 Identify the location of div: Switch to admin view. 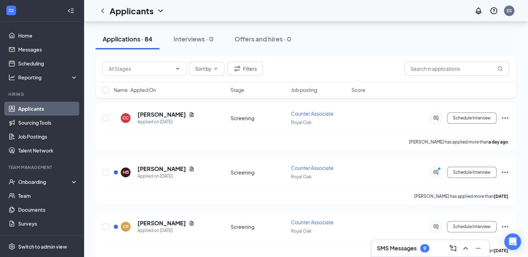
(43, 247).